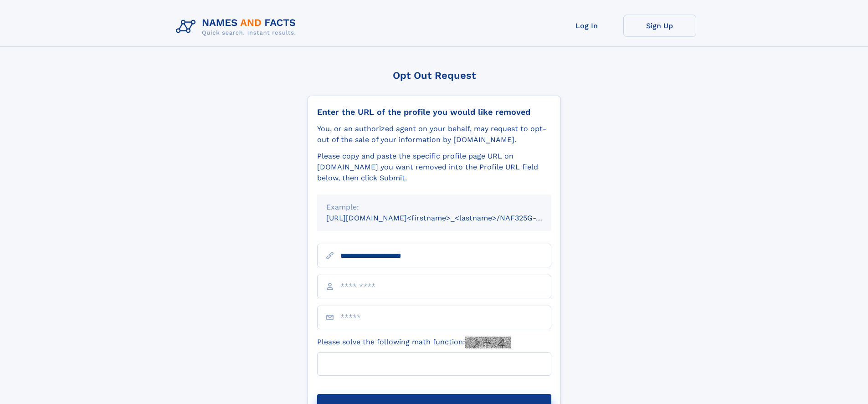  What do you see at coordinates (434, 112) in the screenshot?
I see `div: Enter the URL of the profile you would like removed` at bounding box center [434, 112].